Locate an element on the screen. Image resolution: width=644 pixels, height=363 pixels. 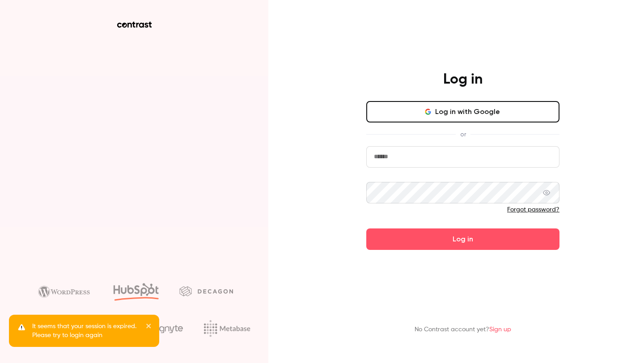
p: No Contrast account yet? is located at coordinates (463, 330).